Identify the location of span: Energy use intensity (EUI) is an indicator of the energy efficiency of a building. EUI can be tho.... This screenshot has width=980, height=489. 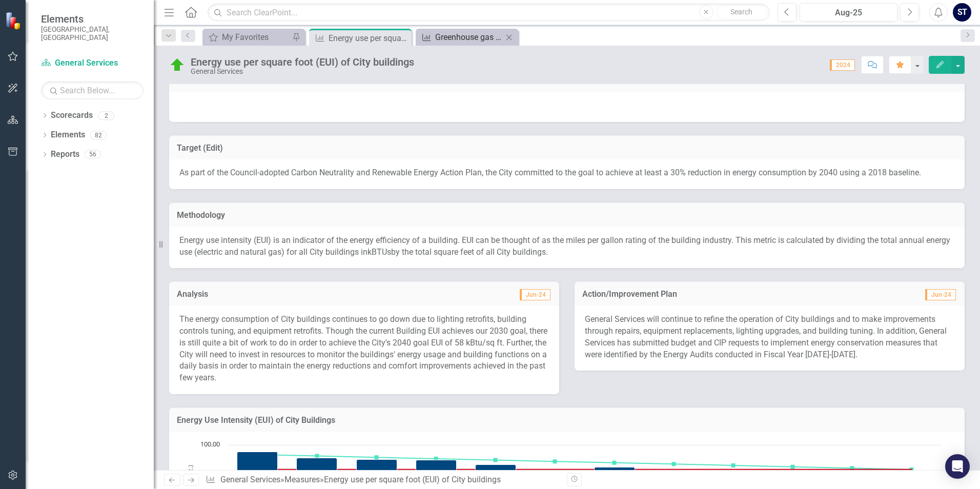
(565, 246).